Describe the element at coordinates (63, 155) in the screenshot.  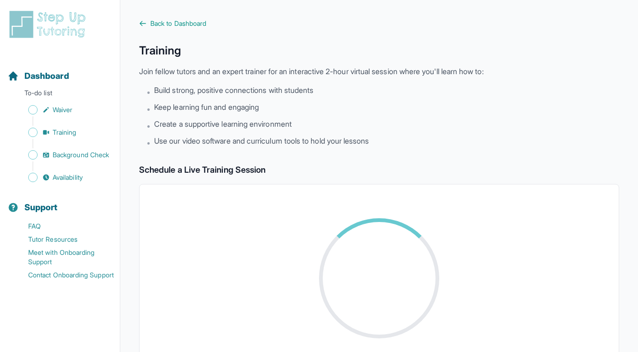
I see `a: Background Check` at that location.